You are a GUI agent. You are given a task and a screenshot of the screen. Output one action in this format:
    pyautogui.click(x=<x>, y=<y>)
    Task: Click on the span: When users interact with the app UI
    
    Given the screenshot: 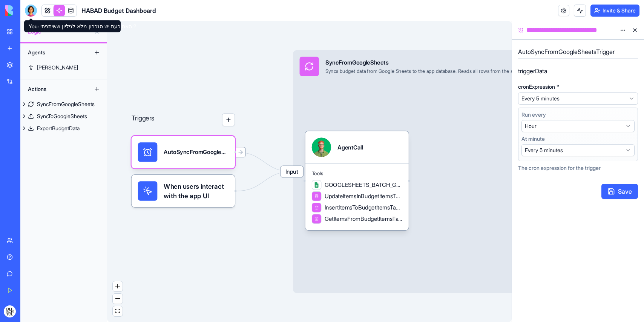 What is the action you would take?
    pyautogui.click(x=196, y=191)
    